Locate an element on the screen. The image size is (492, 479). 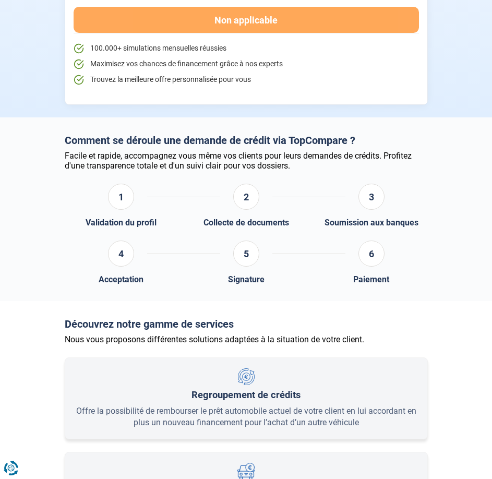
div: Collecte de documents is located at coordinates (246, 222).